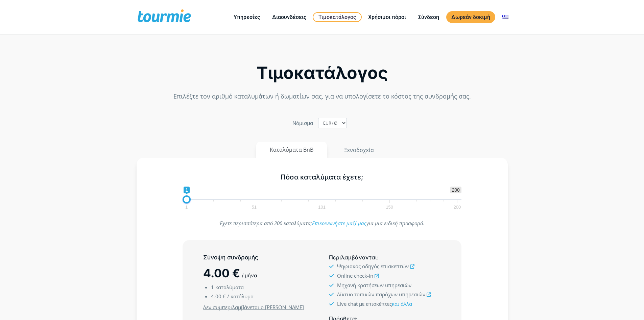 The image size is (644, 320). What do you see at coordinates (259, 257) in the screenshot?
I see `h5: Σύνοψη συνδρομής` at bounding box center [259, 257].